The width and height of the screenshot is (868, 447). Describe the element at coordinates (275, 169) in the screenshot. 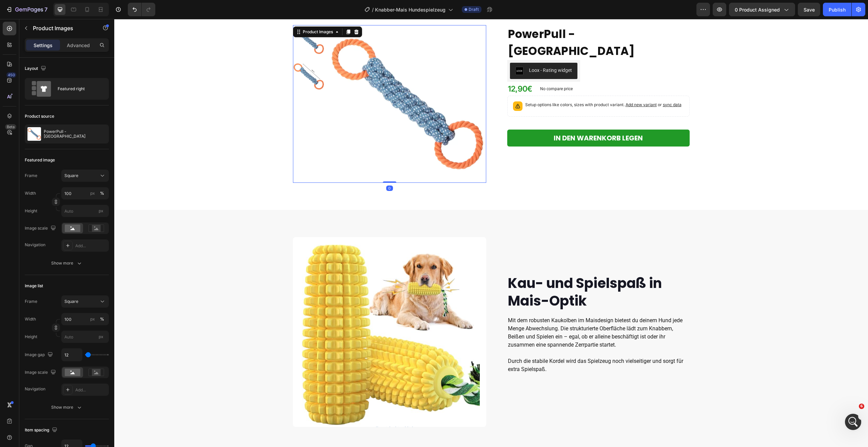

I see `div: 0` at that location.